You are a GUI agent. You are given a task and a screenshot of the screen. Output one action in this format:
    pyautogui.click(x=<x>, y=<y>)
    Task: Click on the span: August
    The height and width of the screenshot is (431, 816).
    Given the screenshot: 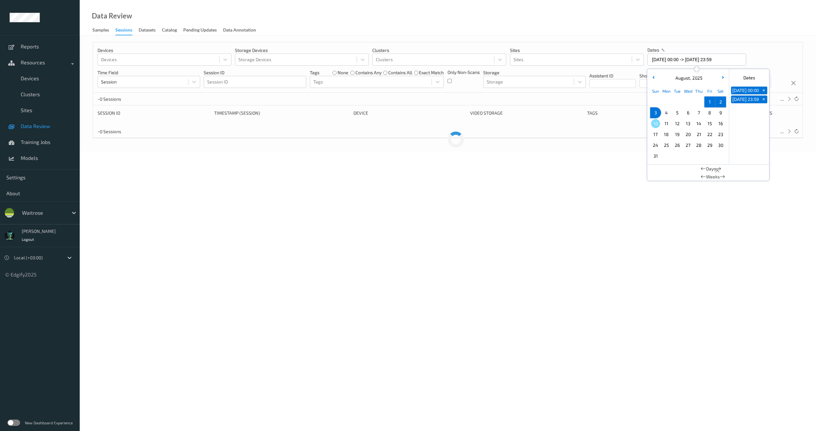 What is the action you would take?
    pyautogui.click(x=682, y=78)
    